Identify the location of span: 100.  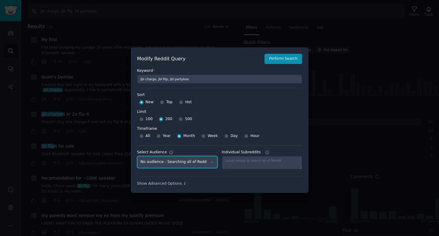
(149, 119).